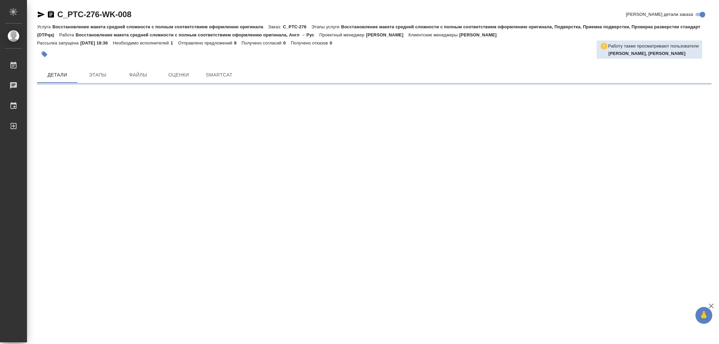  I want to click on p: 1, so click(174, 43).